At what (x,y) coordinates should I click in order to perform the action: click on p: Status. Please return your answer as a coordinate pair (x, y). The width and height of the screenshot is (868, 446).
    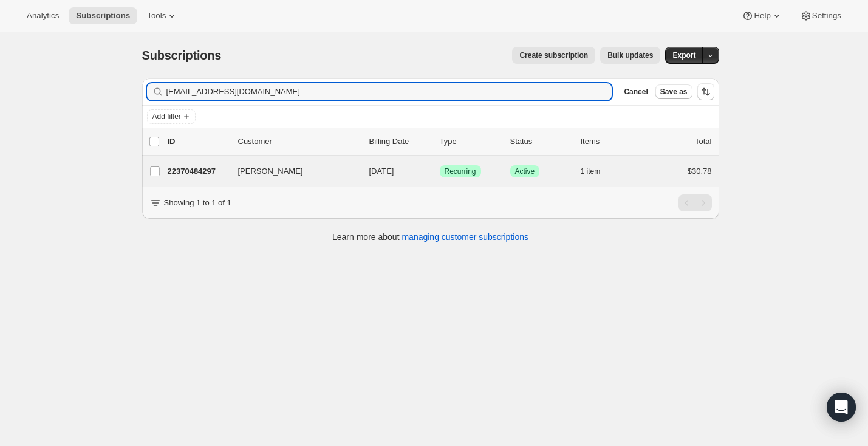
    Looking at the image, I should click on (541, 142).